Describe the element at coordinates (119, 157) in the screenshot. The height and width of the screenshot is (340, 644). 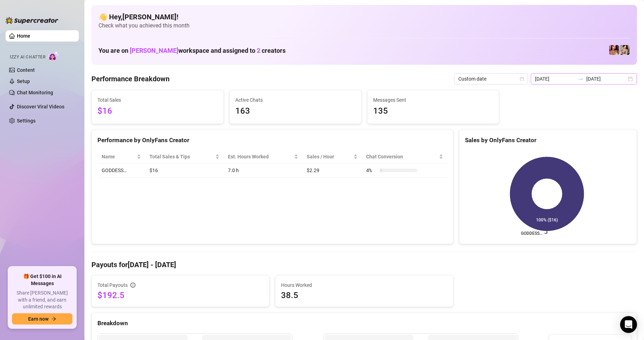
I see `span: Name` at that location.